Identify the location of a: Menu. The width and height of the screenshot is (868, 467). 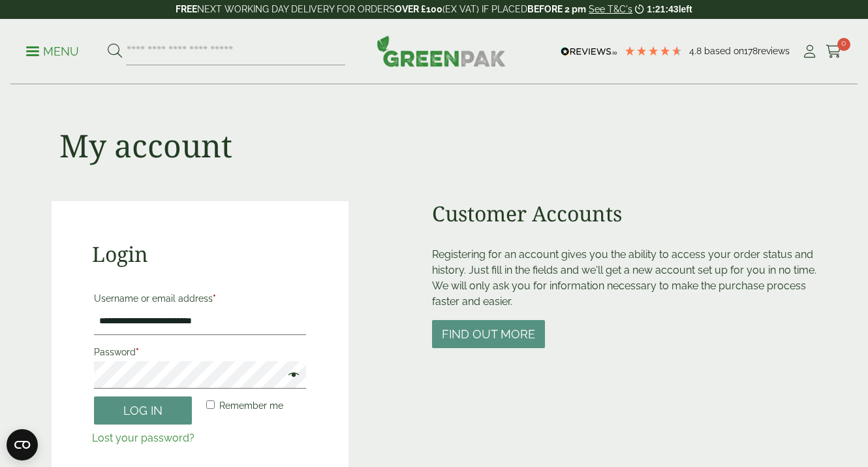
(52, 50).